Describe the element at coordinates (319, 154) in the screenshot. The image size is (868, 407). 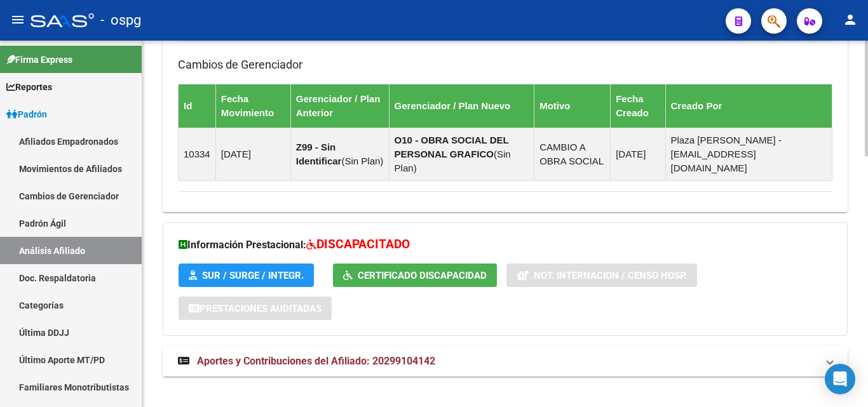
I see `strong: Z99 - Sin Identificar` at that location.